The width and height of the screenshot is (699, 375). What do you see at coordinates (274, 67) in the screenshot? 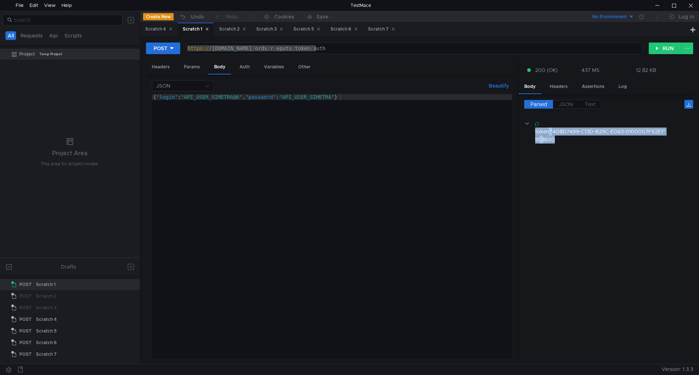
I see `div: Variables` at bounding box center [274, 67].